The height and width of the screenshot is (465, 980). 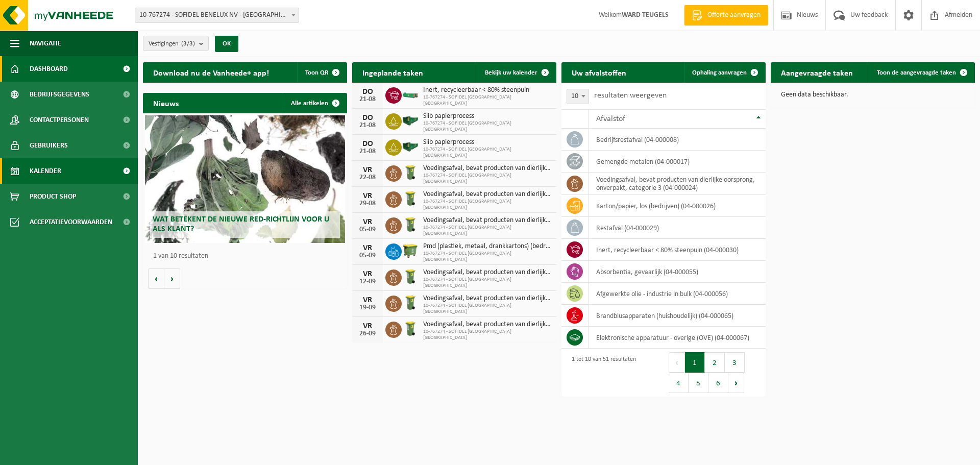 What do you see at coordinates (52, 197) in the screenshot?
I see `span: Product Shop` at bounding box center [52, 197].